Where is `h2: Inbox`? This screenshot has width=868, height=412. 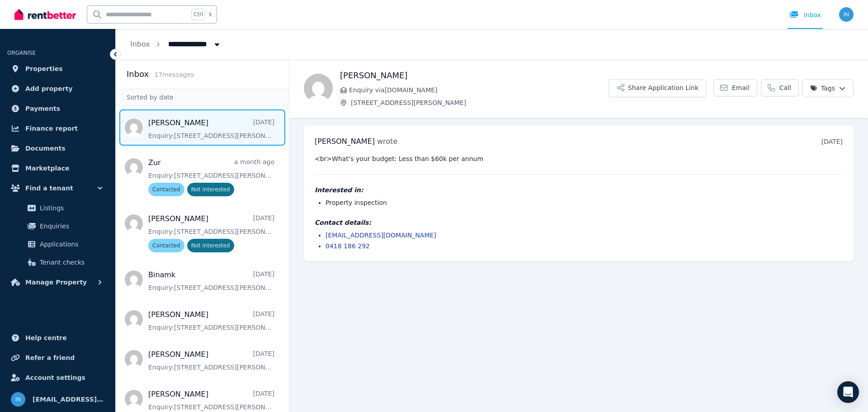 h2: Inbox is located at coordinates (137, 74).